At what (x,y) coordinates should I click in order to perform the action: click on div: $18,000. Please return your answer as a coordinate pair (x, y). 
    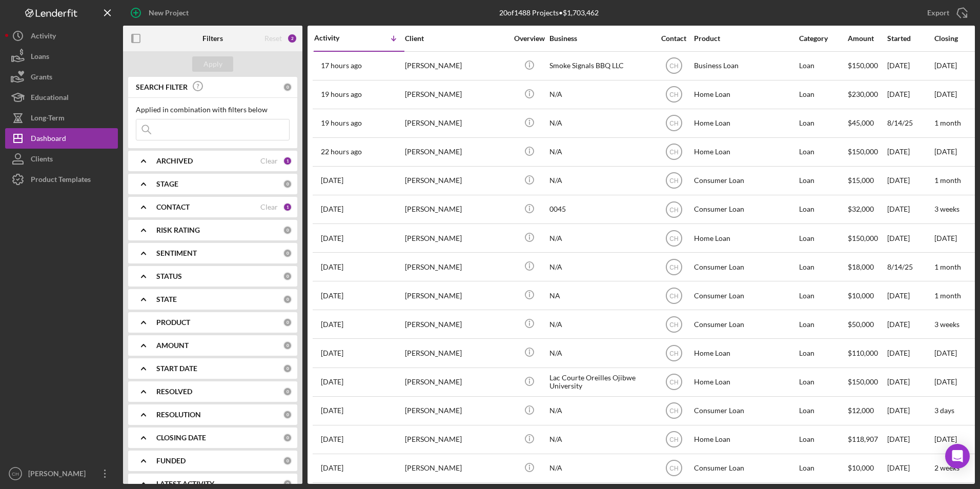
    Looking at the image, I should click on (867, 267).